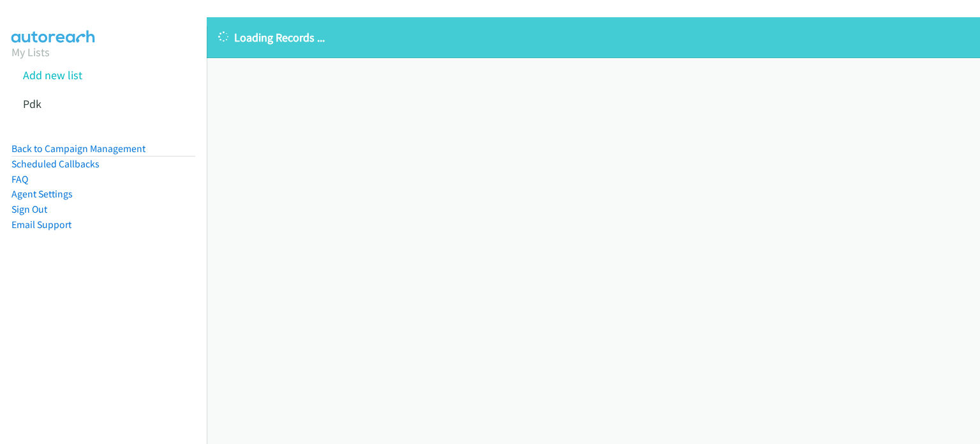 The width and height of the screenshot is (980, 444). I want to click on a: Add new list, so click(53, 75).